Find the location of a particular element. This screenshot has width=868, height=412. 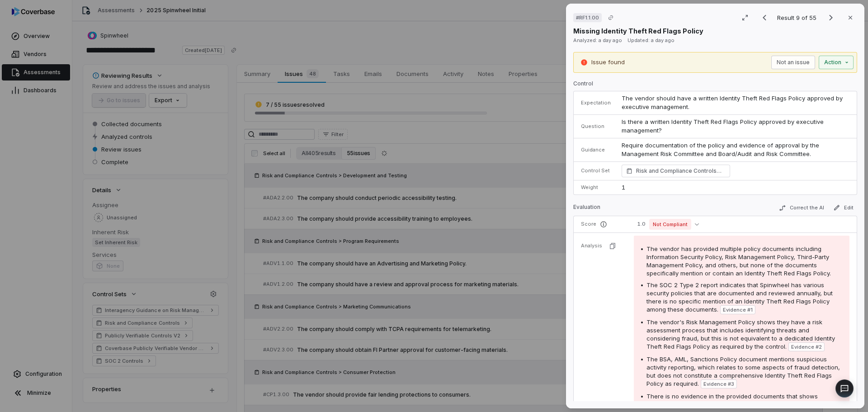

button: Not an issue is located at coordinates (793, 63).